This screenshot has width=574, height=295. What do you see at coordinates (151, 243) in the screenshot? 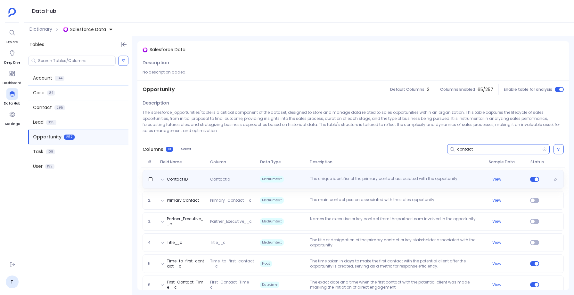
I see `span: 4.` at bounding box center [151, 243].